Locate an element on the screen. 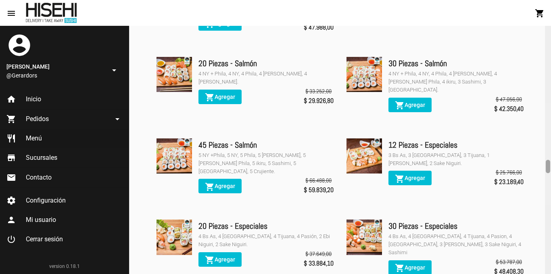  span: Mi usuario is located at coordinates (41, 220).